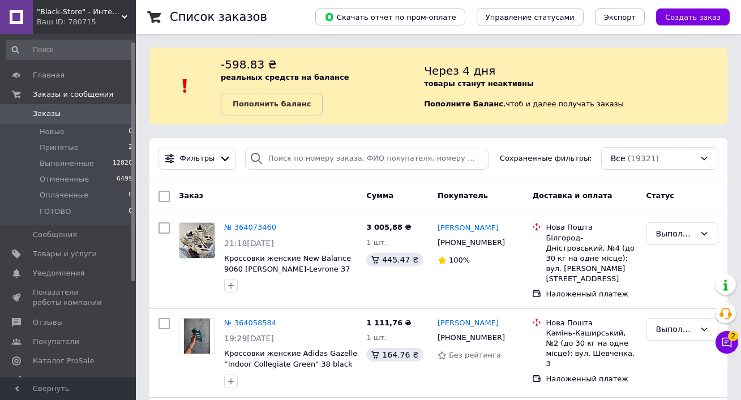  What do you see at coordinates (86, 22) in the screenshot?
I see `div: Ваш ID: 780715` at bounding box center [86, 22].